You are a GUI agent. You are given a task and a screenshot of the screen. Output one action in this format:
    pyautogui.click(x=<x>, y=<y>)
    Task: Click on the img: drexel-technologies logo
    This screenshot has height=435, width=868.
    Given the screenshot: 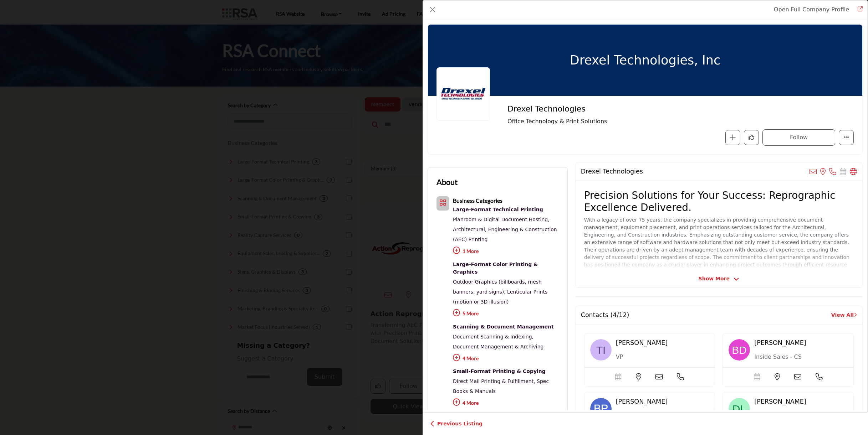 What is the action you would take?
    pyautogui.click(x=463, y=94)
    